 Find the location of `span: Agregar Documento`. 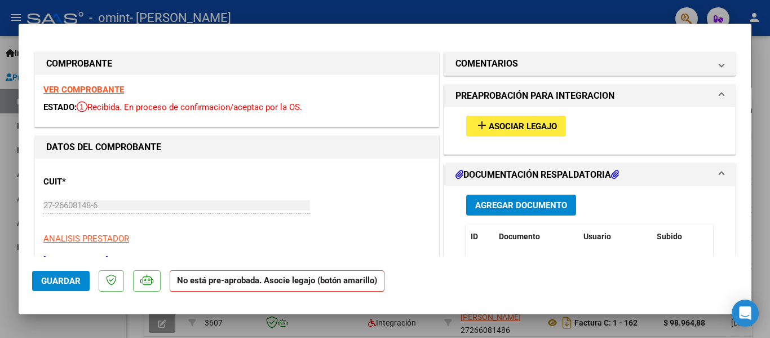

span: Agregar Documento is located at coordinates (521, 205).